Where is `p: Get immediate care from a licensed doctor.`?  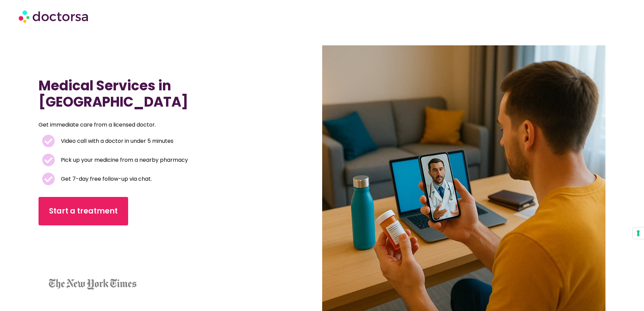
p: Get immediate care from a licensed doctor. is located at coordinates (151, 125).